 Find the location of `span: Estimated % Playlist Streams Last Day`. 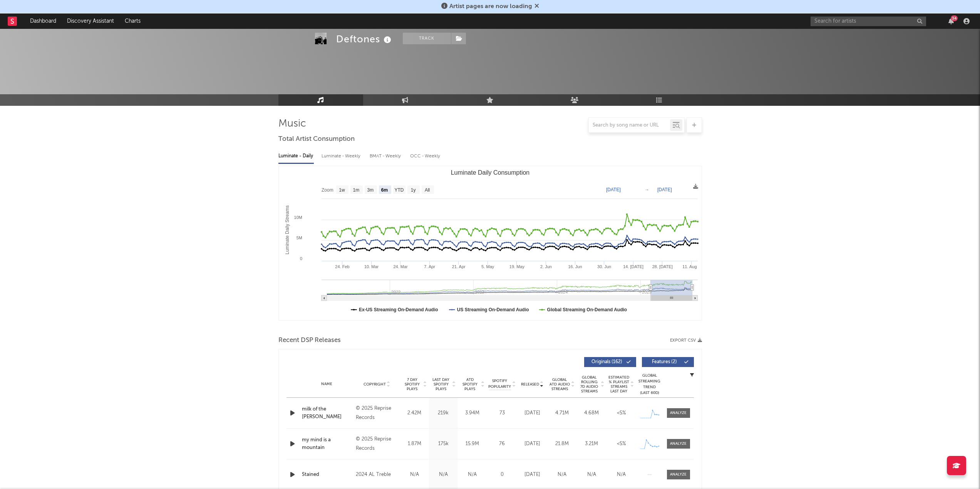

span: Estimated % Playlist Streams Last Day is located at coordinates (618, 385).